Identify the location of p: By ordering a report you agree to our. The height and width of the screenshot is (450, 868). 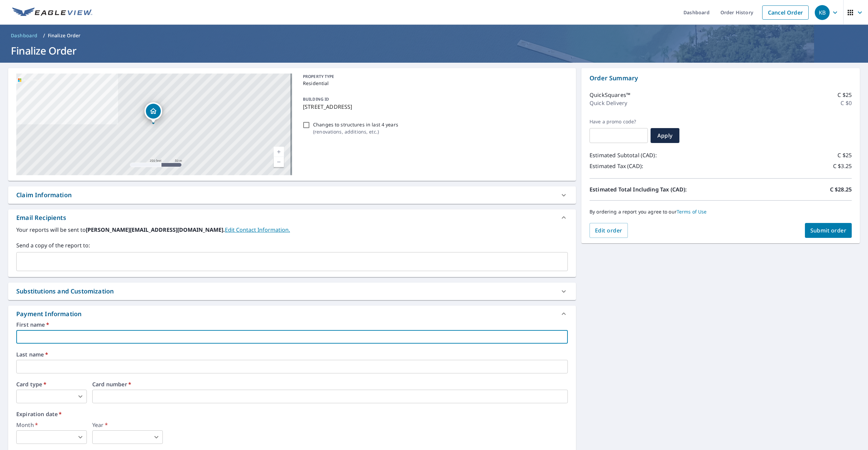
(720, 212).